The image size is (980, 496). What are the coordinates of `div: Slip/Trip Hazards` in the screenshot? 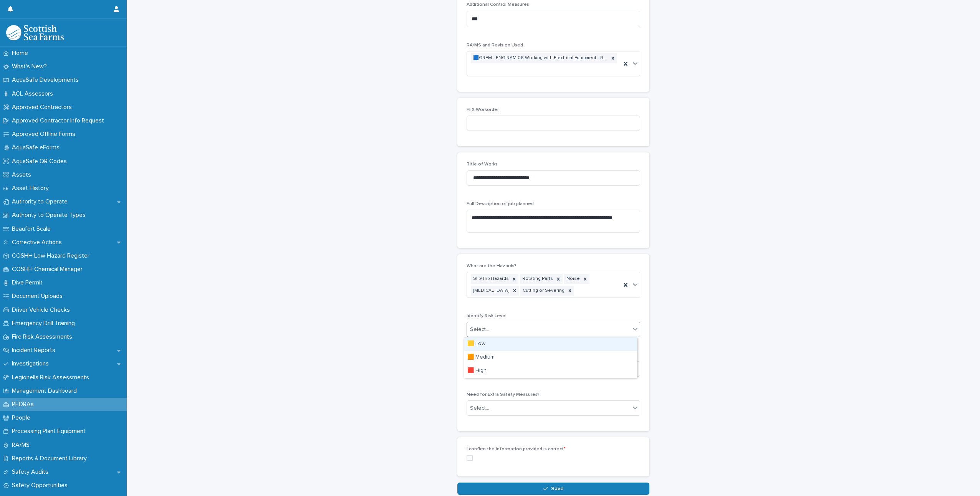 It's located at (490, 279).